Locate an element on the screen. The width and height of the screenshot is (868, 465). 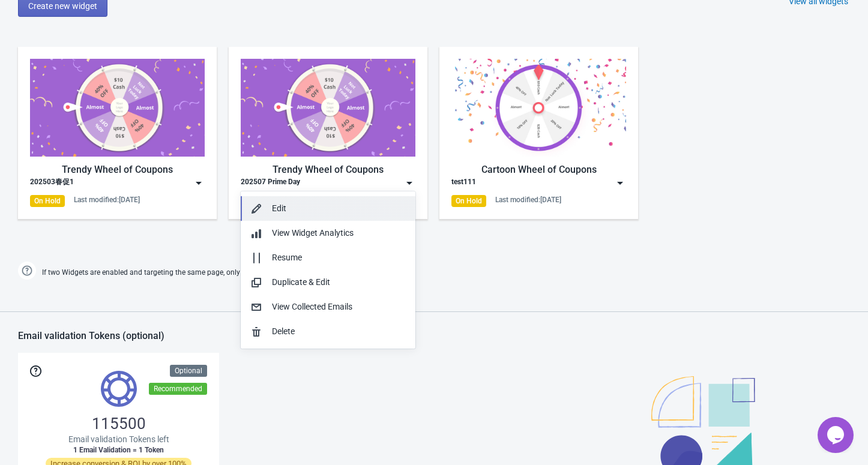
div: 202503春促1 is located at coordinates (51, 182).